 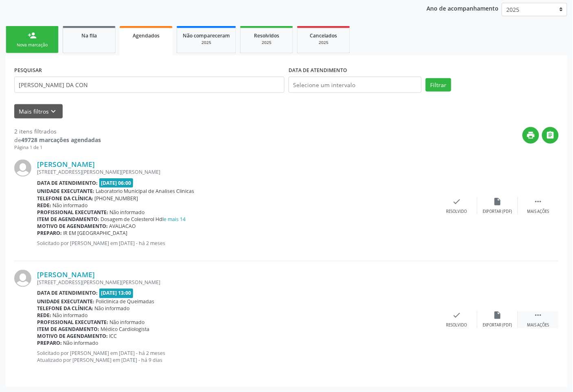 I want to click on span: Laboratorio Municipal de Analises Clinicas, so click(x=145, y=191).